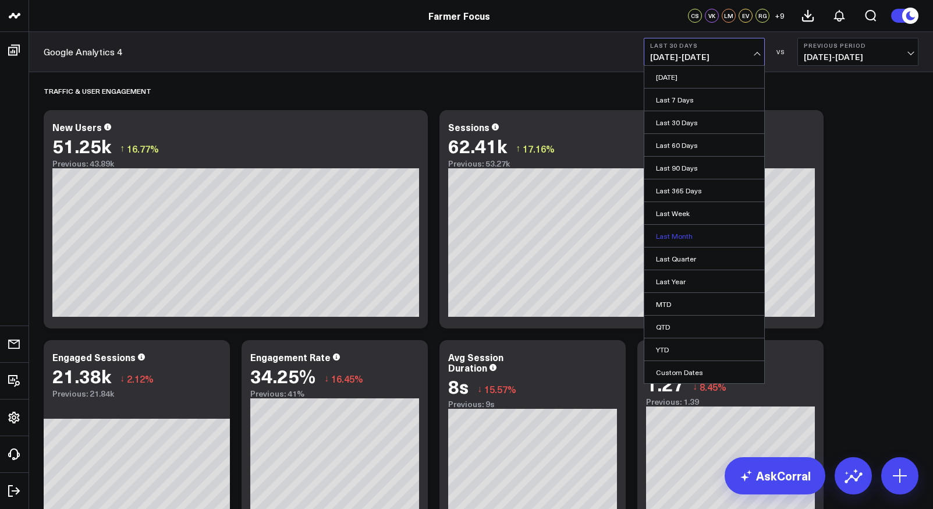  I want to click on a: Last 7 Days, so click(704, 99).